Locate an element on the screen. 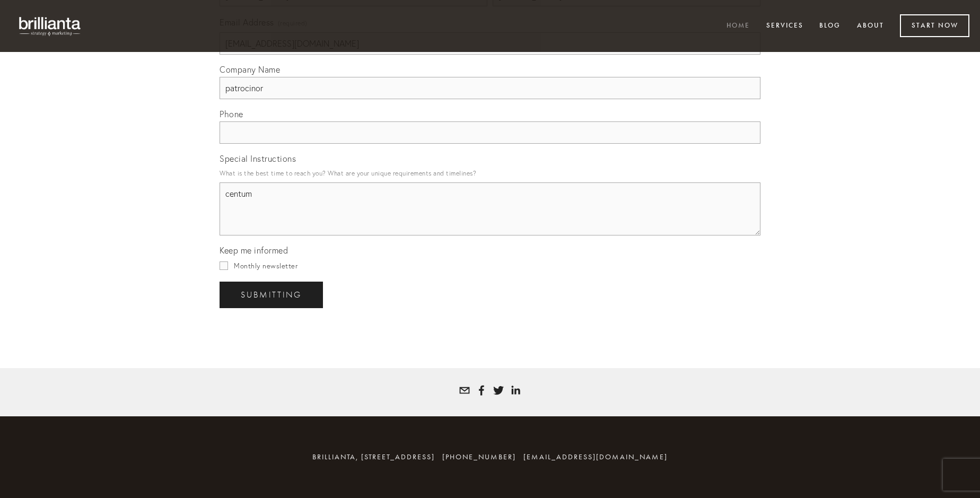  a: About is located at coordinates (871, 26).